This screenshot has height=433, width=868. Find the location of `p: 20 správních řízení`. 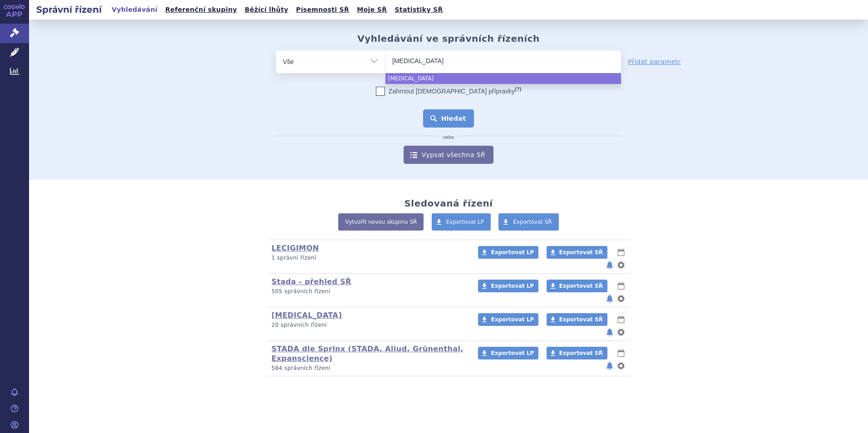

p: 20 správních řízení is located at coordinates (368, 325).